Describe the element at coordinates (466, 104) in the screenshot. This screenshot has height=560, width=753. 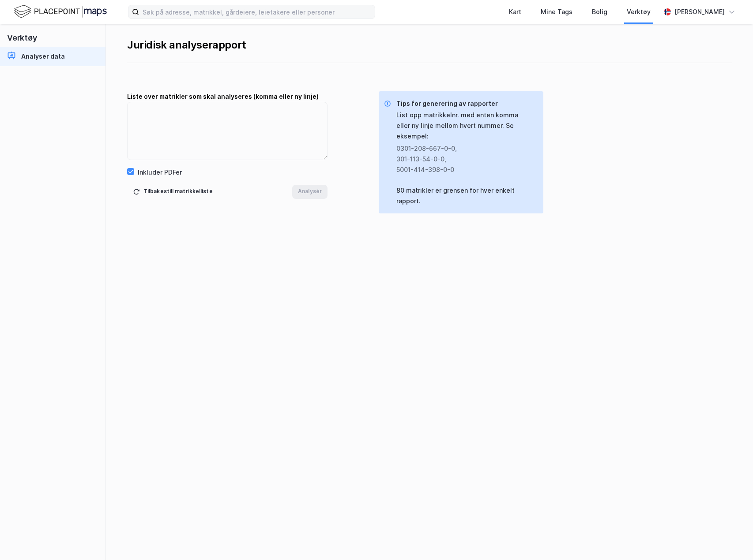
I see `div: Tips for generering av rapporter` at that location.